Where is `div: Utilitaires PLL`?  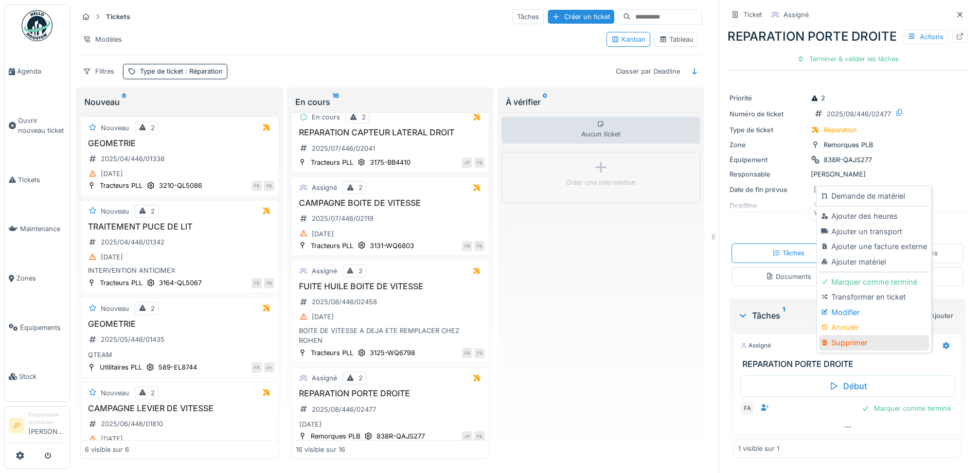 div: Utilitaires PLL is located at coordinates (121, 367).